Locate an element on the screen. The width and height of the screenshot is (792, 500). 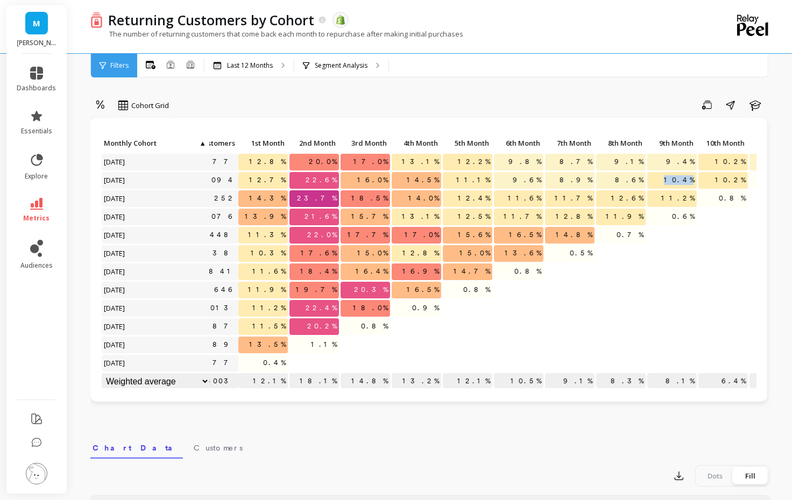
span: audiences is located at coordinates (37, 266).